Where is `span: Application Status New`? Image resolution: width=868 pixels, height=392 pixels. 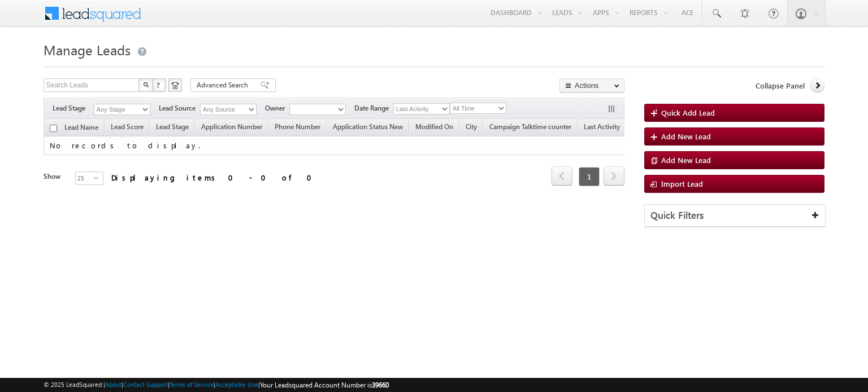
span: Application Status New is located at coordinates (368, 127).